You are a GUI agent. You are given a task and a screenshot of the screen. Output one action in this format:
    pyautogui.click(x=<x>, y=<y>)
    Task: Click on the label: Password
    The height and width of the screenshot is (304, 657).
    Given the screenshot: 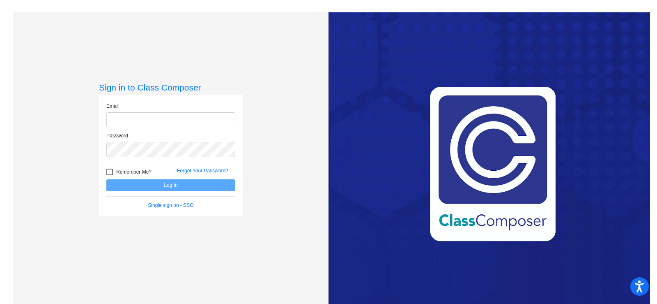 What is the action you would take?
    pyautogui.click(x=117, y=136)
    